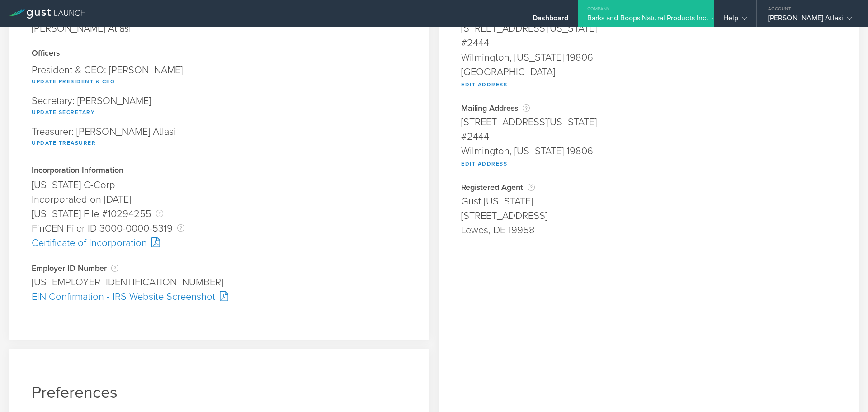 Image resolution: width=868 pixels, height=412 pixels. I want to click on div: Officers, so click(219, 54).